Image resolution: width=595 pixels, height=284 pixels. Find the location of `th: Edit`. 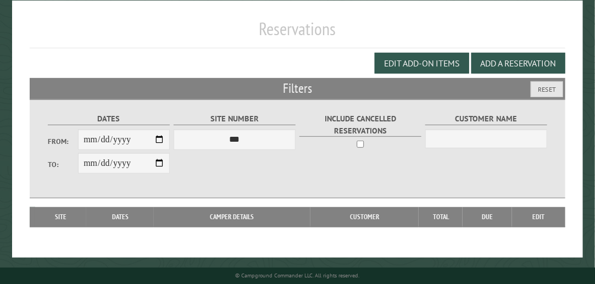

th: Edit is located at coordinates (538, 217).